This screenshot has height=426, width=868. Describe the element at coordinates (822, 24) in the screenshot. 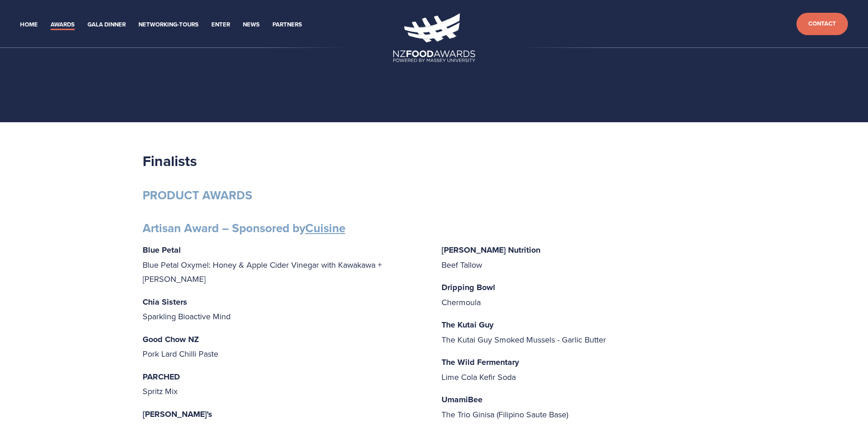

I see `a: Contact` at that location.